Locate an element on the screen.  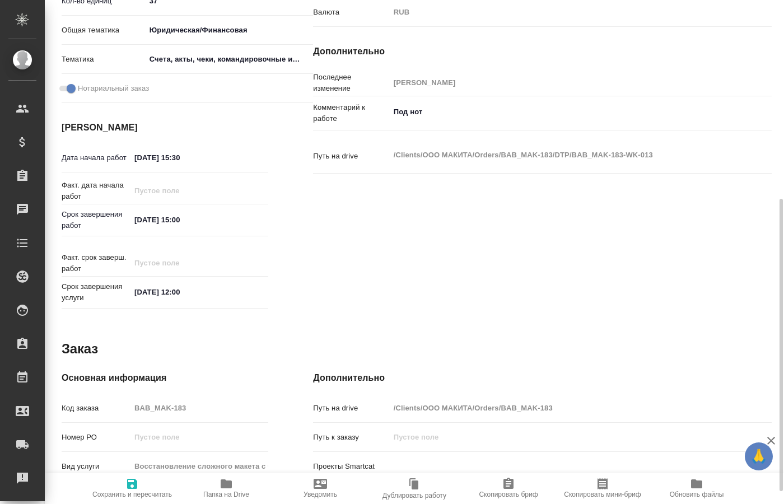
p: Вид услуги is located at coordinates (96, 467).